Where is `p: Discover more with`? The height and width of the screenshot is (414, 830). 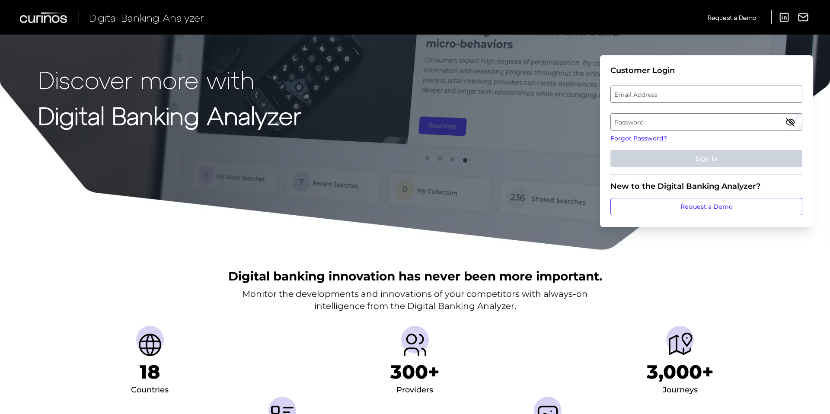
p: Discover more with is located at coordinates (169, 79).